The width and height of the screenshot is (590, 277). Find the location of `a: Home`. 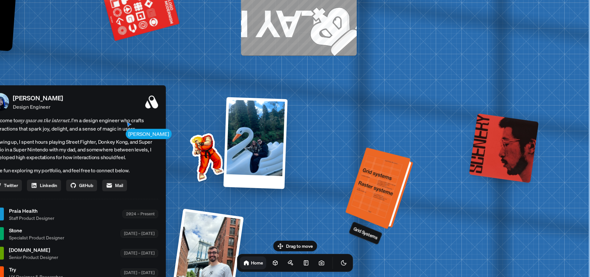

a: Home is located at coordinates (253, 263).